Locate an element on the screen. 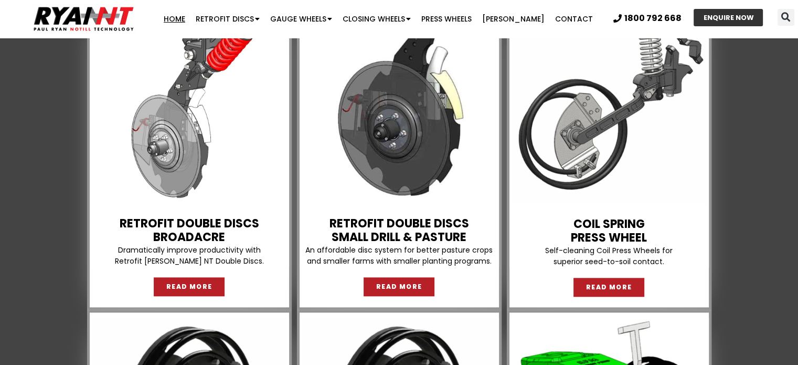  p: An affordable disc system for better pasture crops and smaller farms with smaller planting programs. is located at coordinates (399, 255).